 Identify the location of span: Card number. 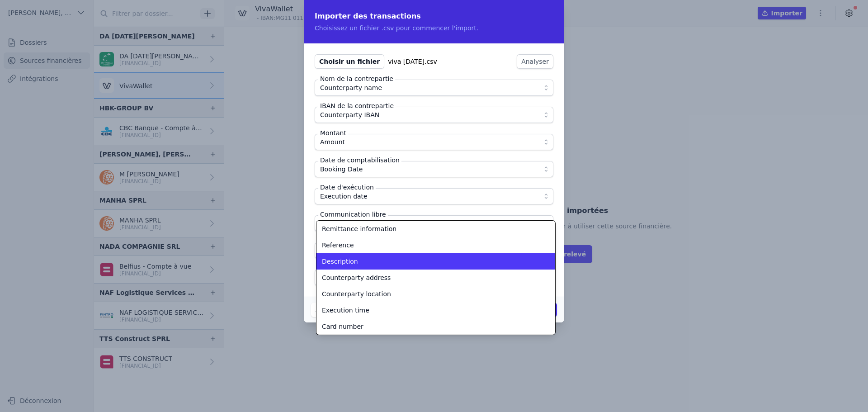
(342, 327).